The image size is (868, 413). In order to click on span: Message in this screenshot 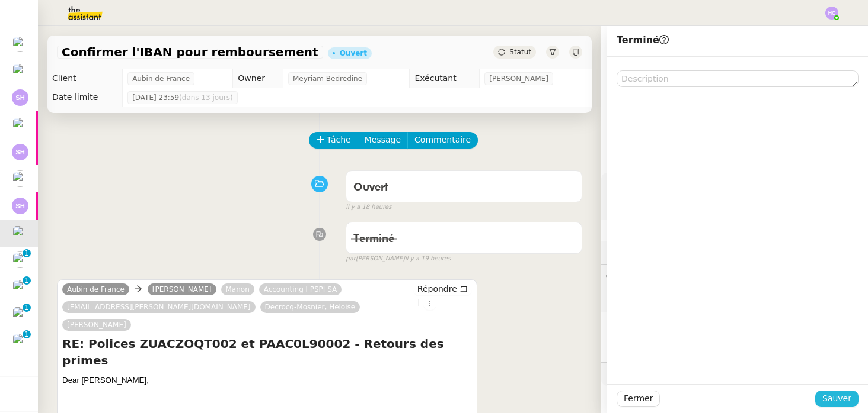, I will do `click(382, 140)`.